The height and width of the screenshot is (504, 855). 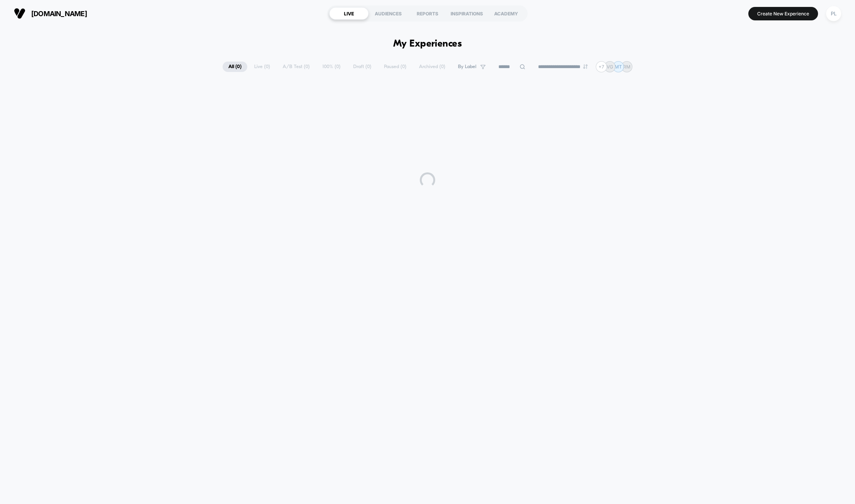 I want to click on p: RM, so click(x=626, y=66).